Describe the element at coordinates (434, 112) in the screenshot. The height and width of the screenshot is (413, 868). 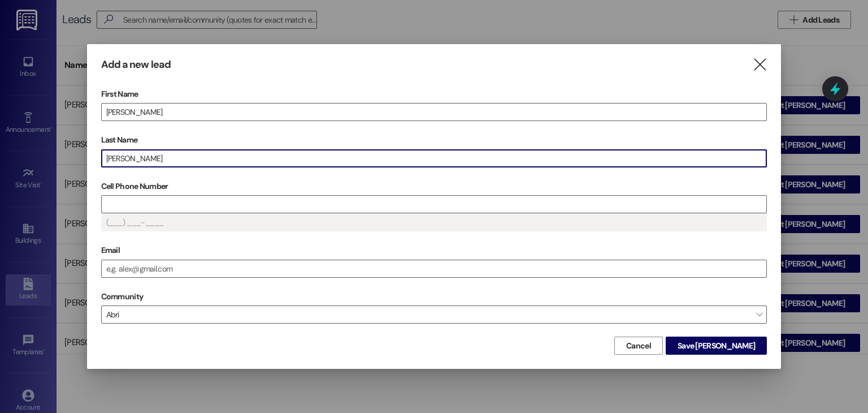
I see `input: e.g. Alex` at that location.